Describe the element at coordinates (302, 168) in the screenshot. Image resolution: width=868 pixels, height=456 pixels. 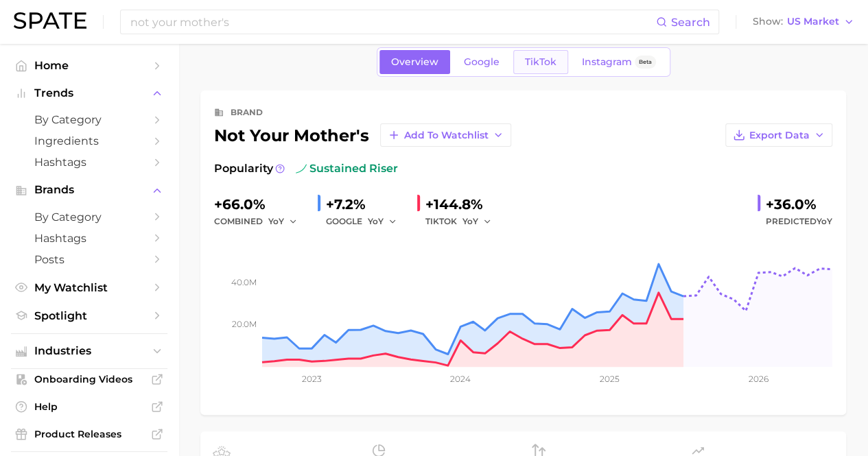
I see `img: sustained riser` at that location.